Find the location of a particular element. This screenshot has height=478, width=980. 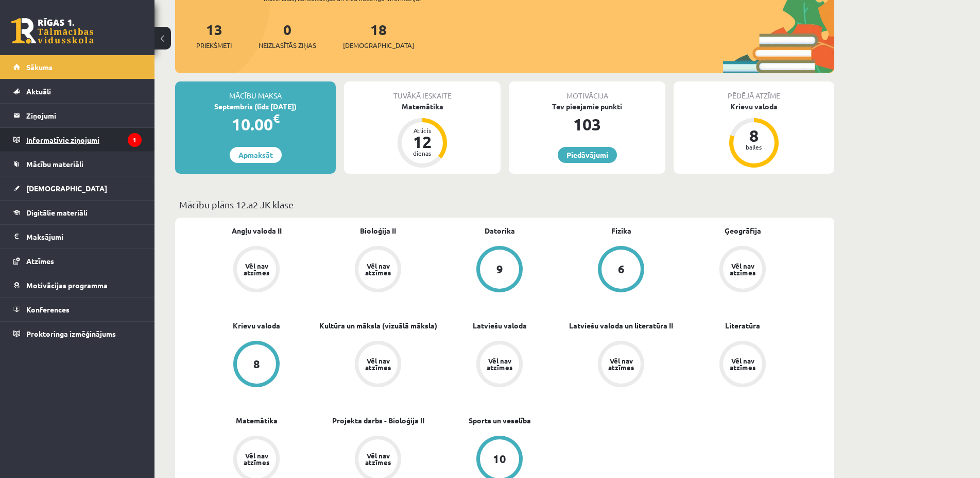

a: Informatīvie ziņojumi1 is located at coordinates (78, 140).